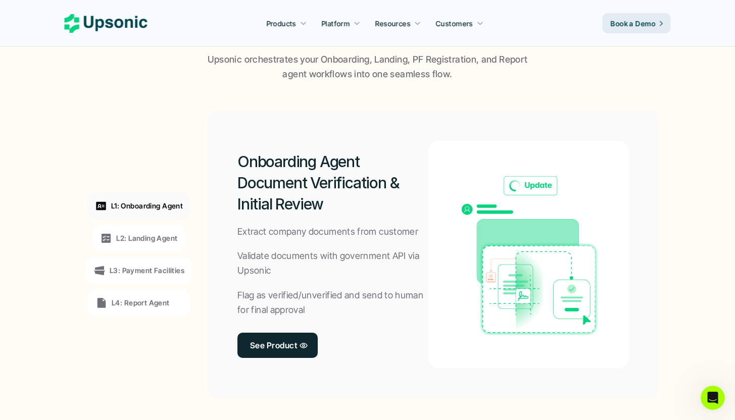 This screenshot has width=735, height=420. What do you see at coordinates (147, 206) in the screenshot?
I see `p: L1: Onboarding Agent` at bounding box center [147, 206].